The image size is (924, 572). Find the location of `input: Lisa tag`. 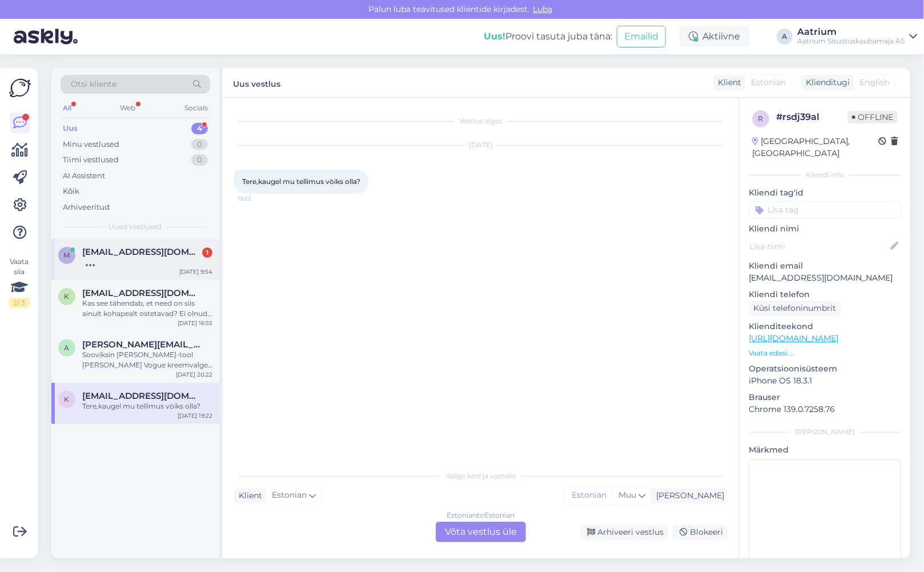

input: Lisa tag is located at coordinates (825, 210).